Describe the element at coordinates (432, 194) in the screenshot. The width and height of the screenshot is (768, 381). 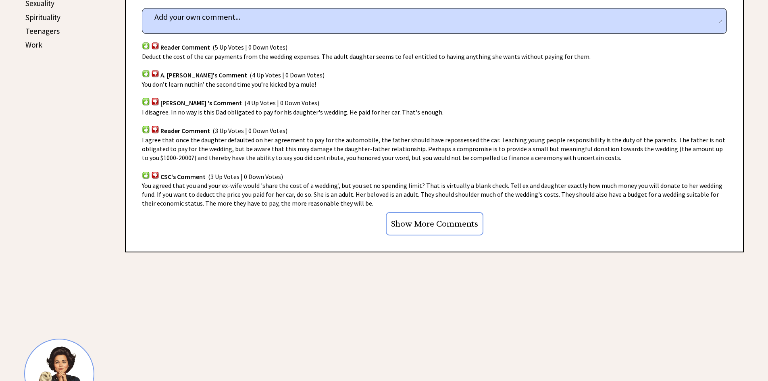
I see `span: You agreed that you and your ex-wife would 'share the cost of a wedding', but you set no spending...` at that location.